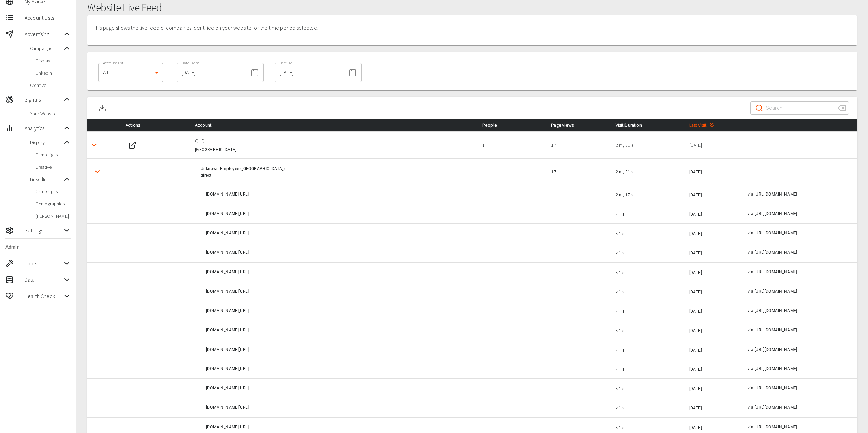 The height and width of the screenshot is (433, 868). I want to click on span: Tools, so click(44, 264).